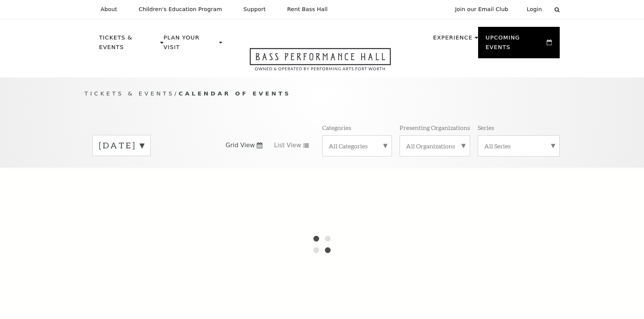 The width and height of the screenshot is (644, 319). What do you see at coordinates (453, 40) in the screenshot?
I see `p: Experience` at bounding box center [453, 40].